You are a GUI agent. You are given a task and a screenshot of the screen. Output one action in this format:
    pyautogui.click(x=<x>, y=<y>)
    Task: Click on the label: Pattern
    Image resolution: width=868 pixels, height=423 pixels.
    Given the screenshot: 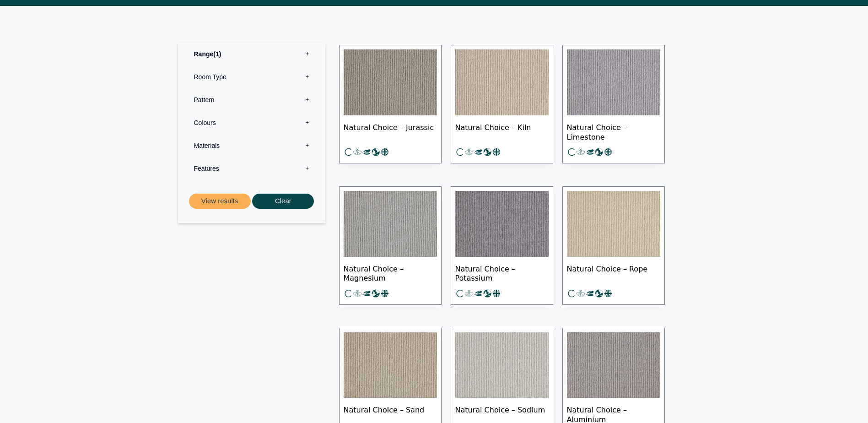 What is the action you would take?
    pyautogui.click(x=252, y=100)
    